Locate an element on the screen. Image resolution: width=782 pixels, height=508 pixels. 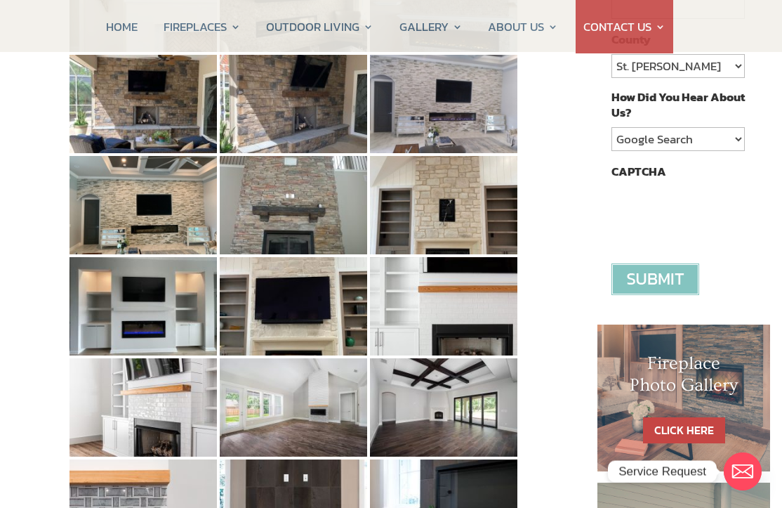
img: 7 is located at coordinates (143, 104).